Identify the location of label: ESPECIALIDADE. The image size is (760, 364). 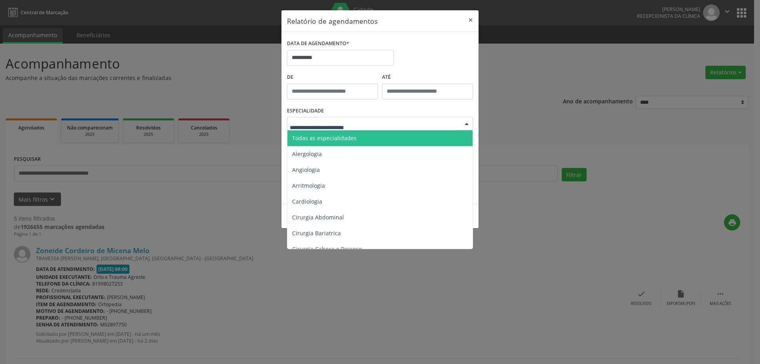
(305, 111).